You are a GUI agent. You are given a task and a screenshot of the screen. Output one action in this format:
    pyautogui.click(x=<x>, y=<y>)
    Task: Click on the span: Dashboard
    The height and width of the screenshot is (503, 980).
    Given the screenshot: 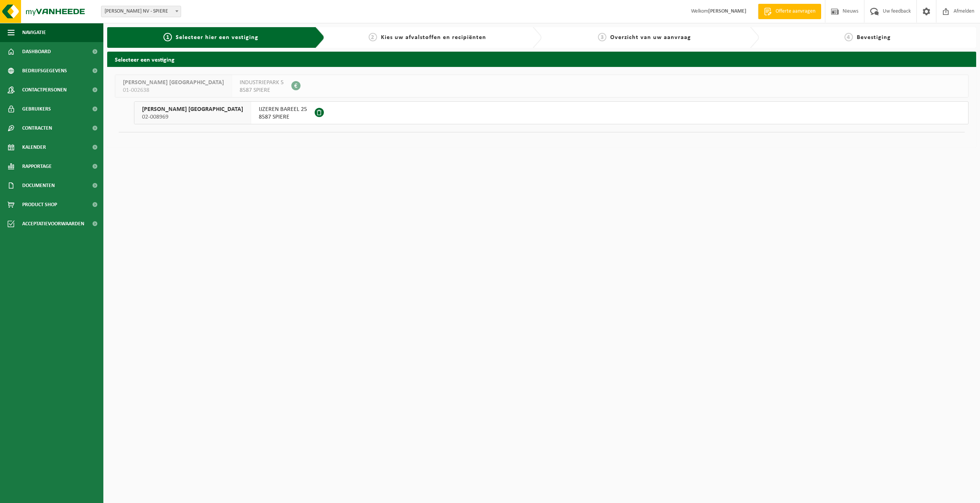 What is the action you would take?
    pyautogui.click(x=36, y=52)
    